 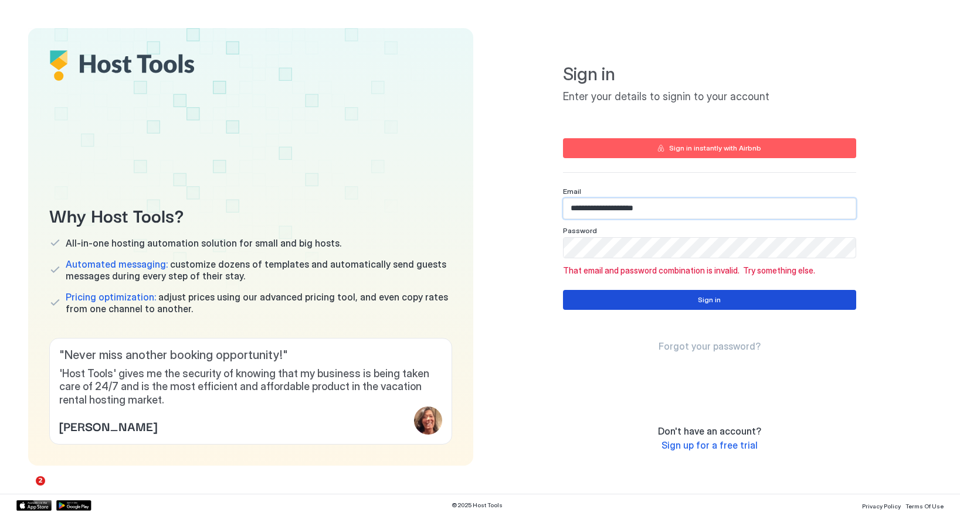 What do you see at coordinates (709, 346) in the screenshot?
I see `a: Forgot your password?` at bounding box center [709, 346].